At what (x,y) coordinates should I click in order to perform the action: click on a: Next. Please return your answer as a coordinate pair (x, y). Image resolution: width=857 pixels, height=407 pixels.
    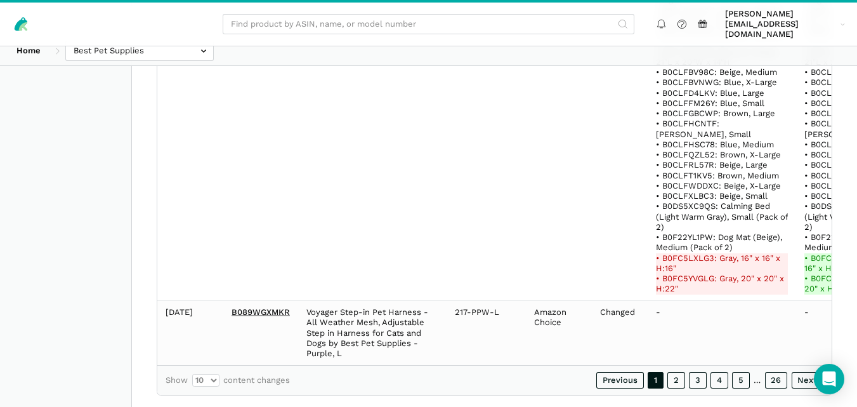
    Looking at the image, I should click on (808, 380).